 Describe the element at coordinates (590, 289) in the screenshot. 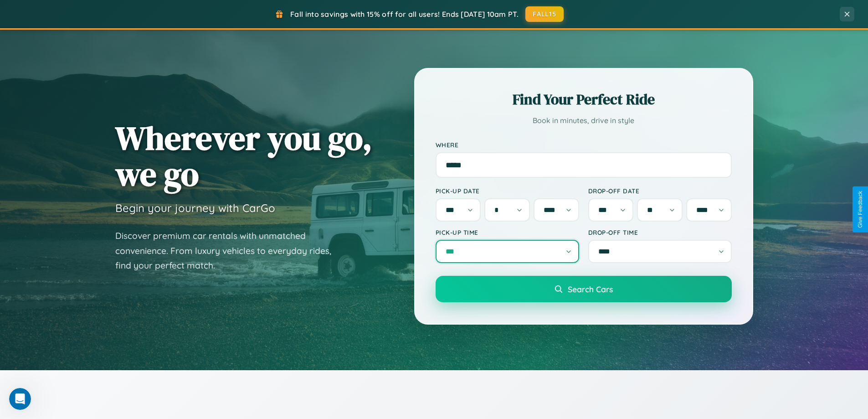

I see `span: Search Cars` at that location.